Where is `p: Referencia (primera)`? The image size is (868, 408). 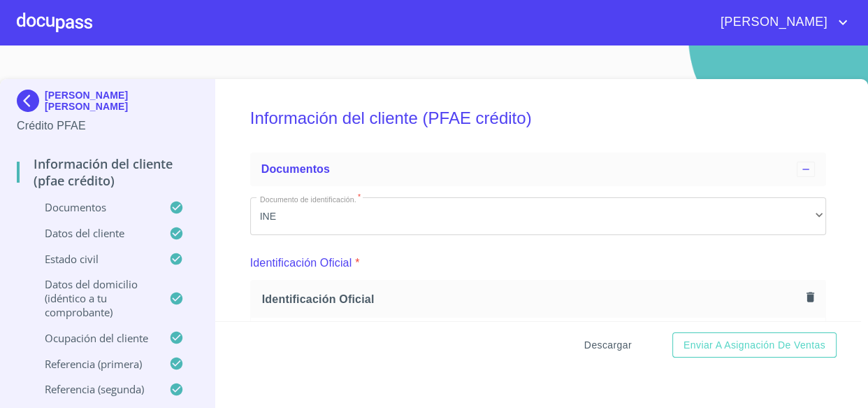 p: Referencia (primera) is located at coordinates (93, 363).